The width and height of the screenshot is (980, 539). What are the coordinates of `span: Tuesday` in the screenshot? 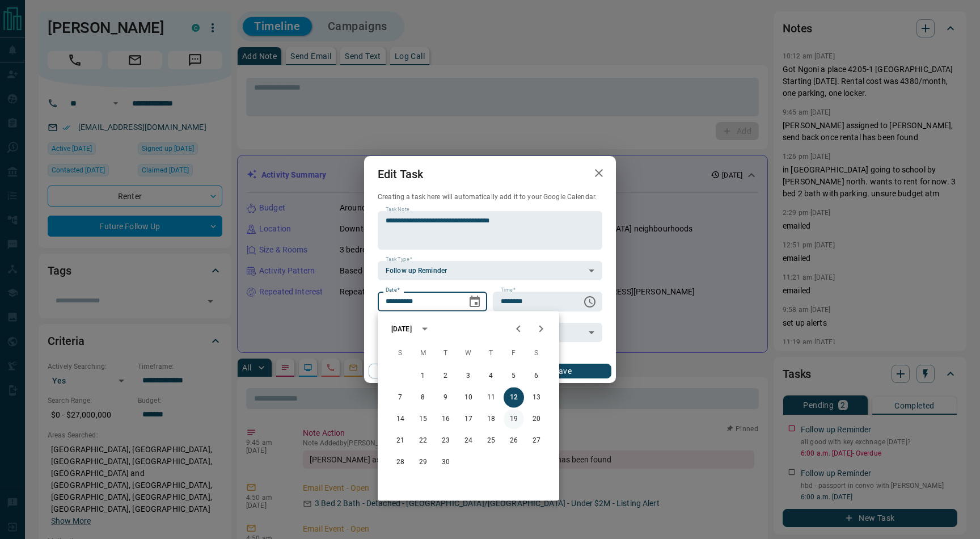 It's located at (446, 353).